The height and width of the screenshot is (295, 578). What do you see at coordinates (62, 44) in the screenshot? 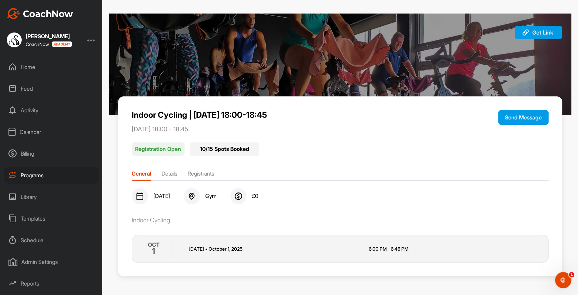
I see `img: CoachNow acadmey` at bounding box center [62, 44].